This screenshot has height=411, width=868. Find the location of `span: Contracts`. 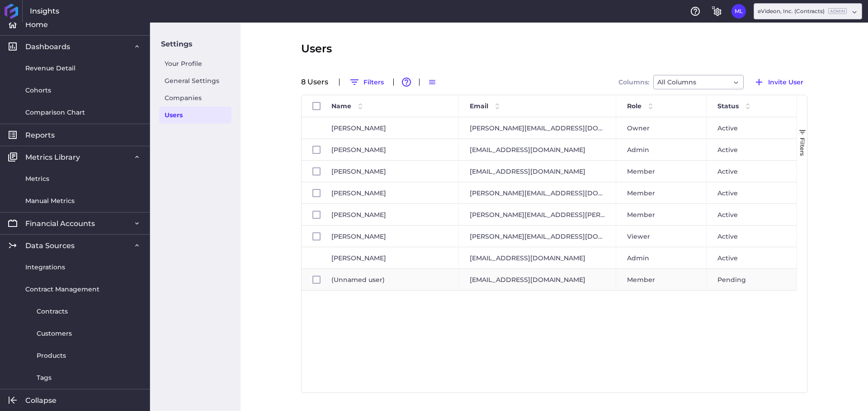

span: Contracts is located at coordinates (52, 312).